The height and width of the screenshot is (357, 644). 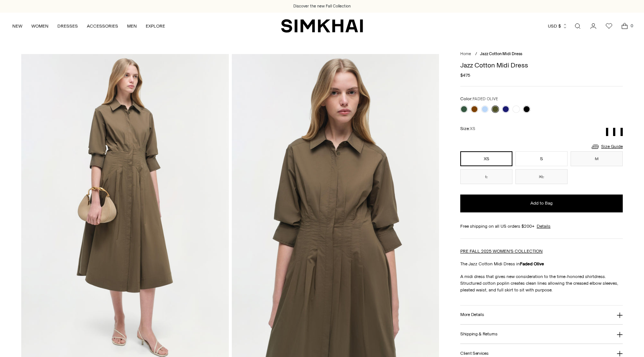 What do you see at coordinates (624, 26) in the screenshot?
I see `a: Open cart modal` at bounding box center [624, 26].